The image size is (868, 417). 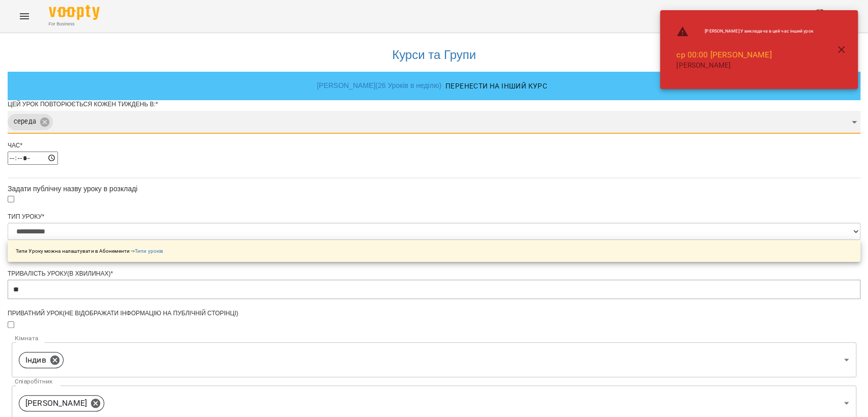 What do you see at coordinates (433, 273) in the screenshot?
I see `div: Тривалість уроку(в хвилинах)` at bounding box center [433, 273].